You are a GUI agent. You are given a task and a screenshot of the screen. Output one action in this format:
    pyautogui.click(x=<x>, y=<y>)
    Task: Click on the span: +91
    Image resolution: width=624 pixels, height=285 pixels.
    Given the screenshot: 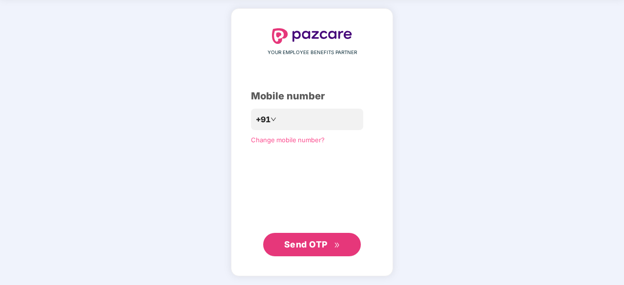 What is the action you would take?
    pyautogui.click(x=263, y=120)
    